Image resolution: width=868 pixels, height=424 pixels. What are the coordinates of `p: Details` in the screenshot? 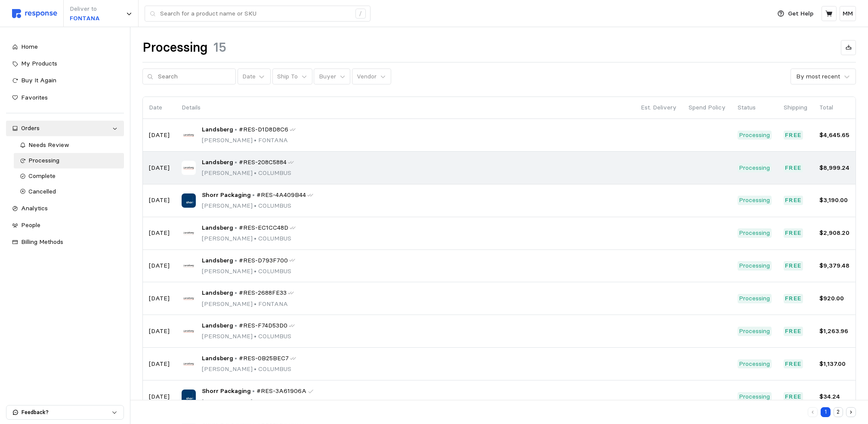 It's located at (405, 108).